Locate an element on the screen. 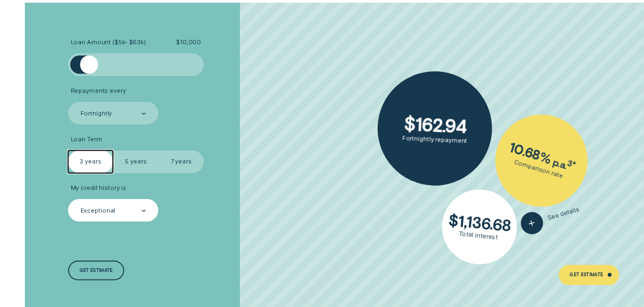 The width and height of the screenshot is (644, 307). label: 5 years is located at coordinates (136, 162).